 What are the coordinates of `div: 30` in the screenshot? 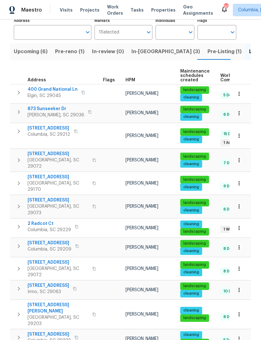 It's located at (226, 7).